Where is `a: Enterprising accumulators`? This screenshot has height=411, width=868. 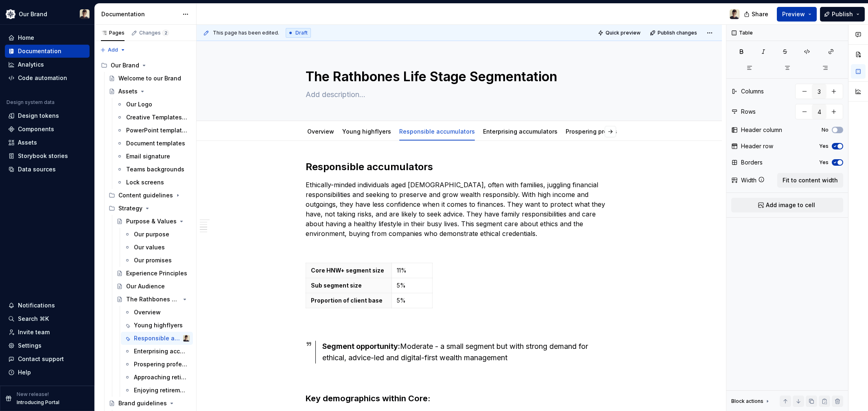 a: Enterprising accumulators is located at coordinates (156, 352).